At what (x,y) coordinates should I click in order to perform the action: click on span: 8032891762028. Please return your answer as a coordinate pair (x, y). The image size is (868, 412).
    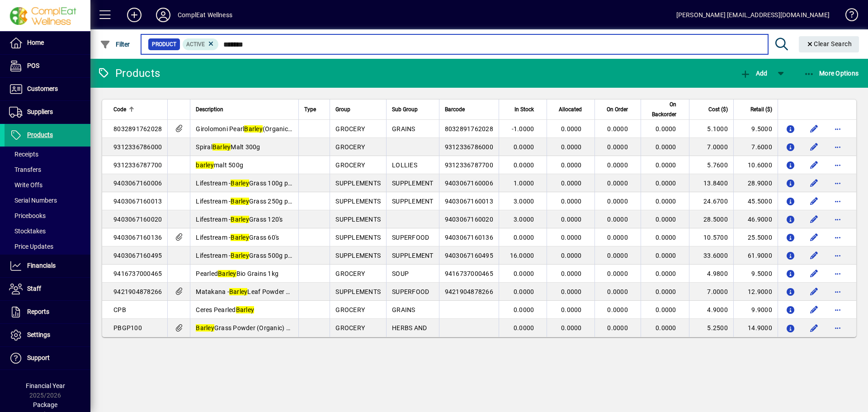
    Looking at the image, I should click on (137, 129).